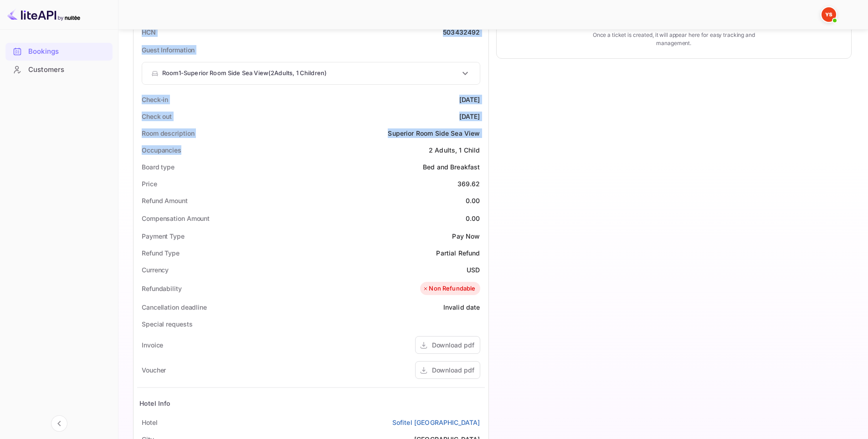 The image size is (868, 439). Describe the element at coordinates (168, 133) in the screenshot. I see `div: Room description` at that location.